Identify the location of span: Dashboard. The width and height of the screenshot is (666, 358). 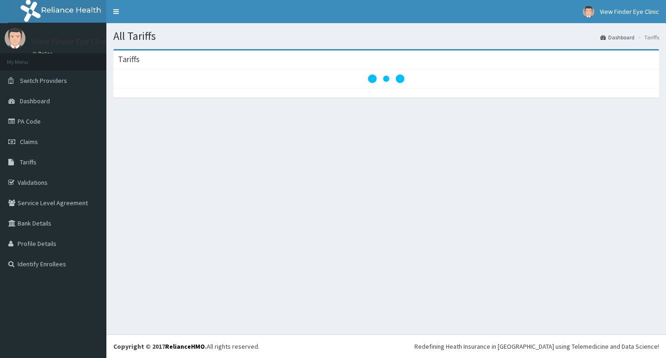
(35, 101).